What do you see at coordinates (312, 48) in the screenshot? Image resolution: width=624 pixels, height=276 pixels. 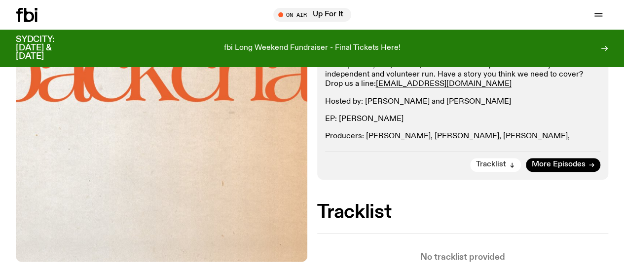 I see `p: fbi Long Weekend Fundraiser - Final Tickets Here!` at bounding box center [312, 48].